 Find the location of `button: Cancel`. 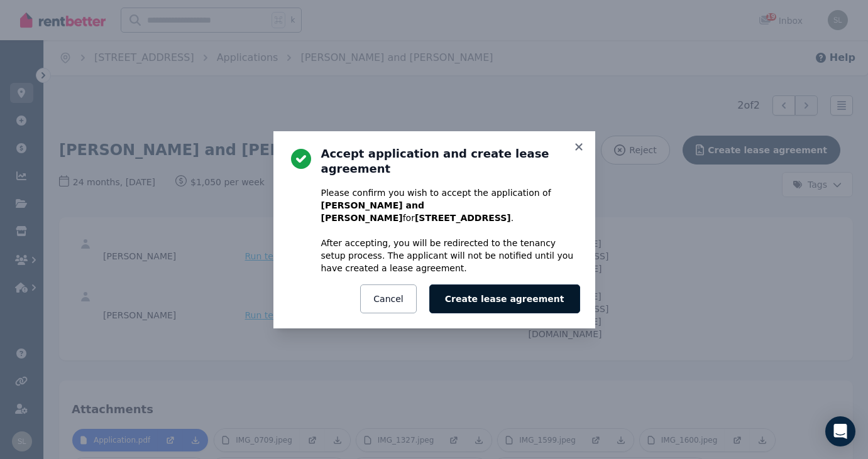

button: Cancel is located at coordinates (388, 299).